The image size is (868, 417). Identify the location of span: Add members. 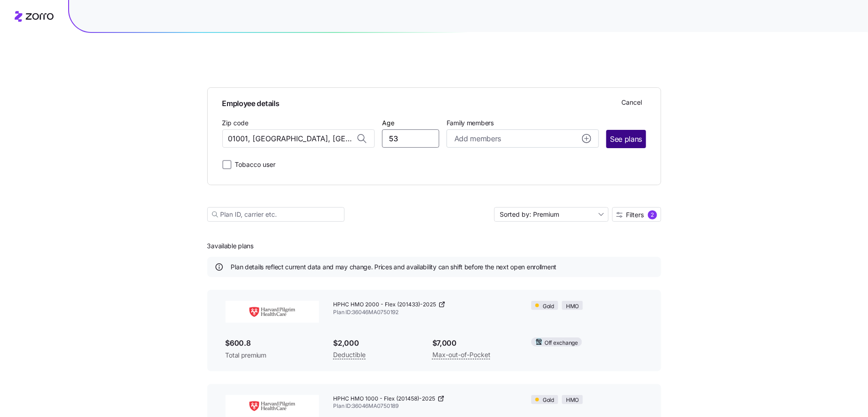
(478, 138).